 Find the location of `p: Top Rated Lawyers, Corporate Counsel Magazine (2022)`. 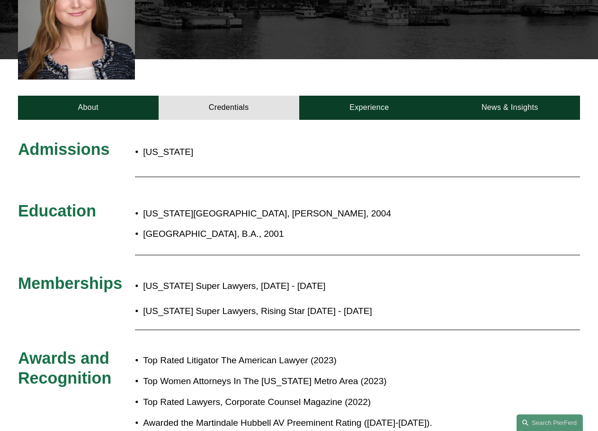

p: Top Rated Lawyers, Corporate Counsel Magazine (2022) is located at coordinates (326, 402).